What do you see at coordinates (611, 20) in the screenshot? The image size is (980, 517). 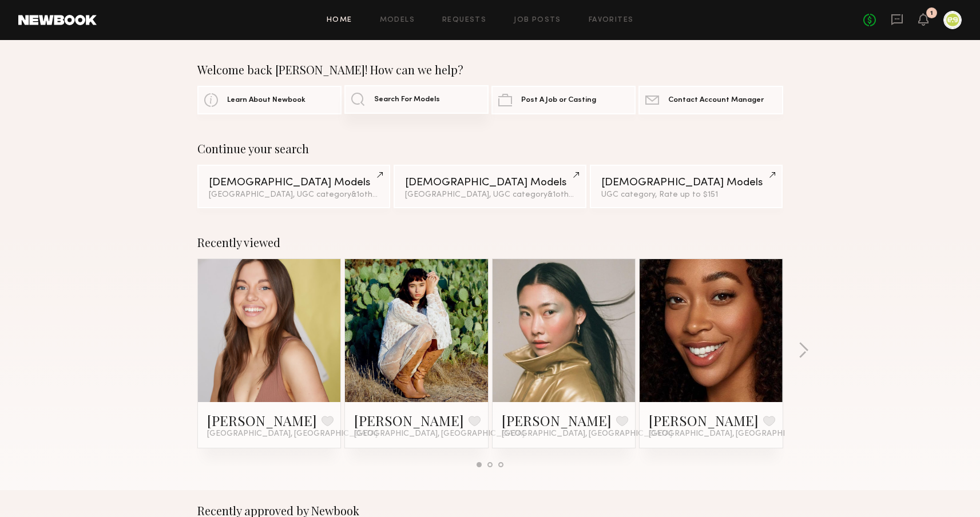 I see `a: Favorites` at bounding box center [611, 20].